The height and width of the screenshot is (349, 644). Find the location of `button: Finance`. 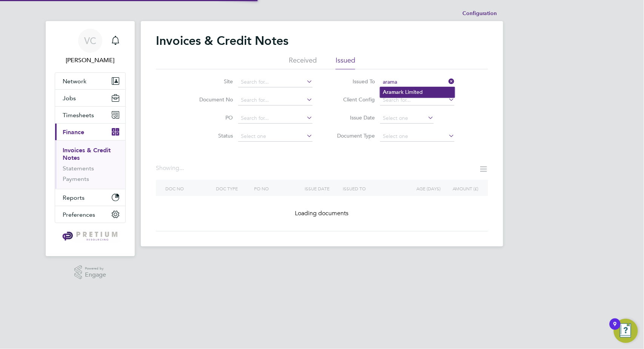

button: Finance is located at coordinates (90, 132).